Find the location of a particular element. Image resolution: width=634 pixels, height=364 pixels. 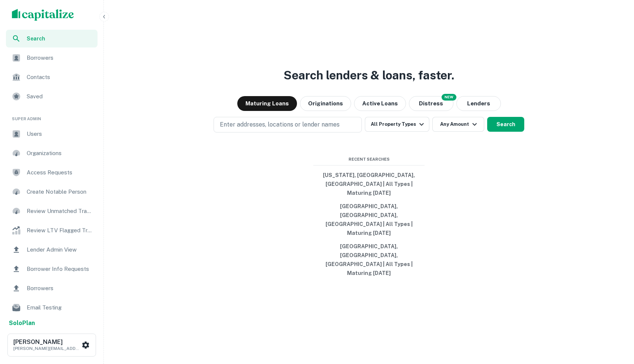

a: Create Notable Person is located at coordinates (51, 192).